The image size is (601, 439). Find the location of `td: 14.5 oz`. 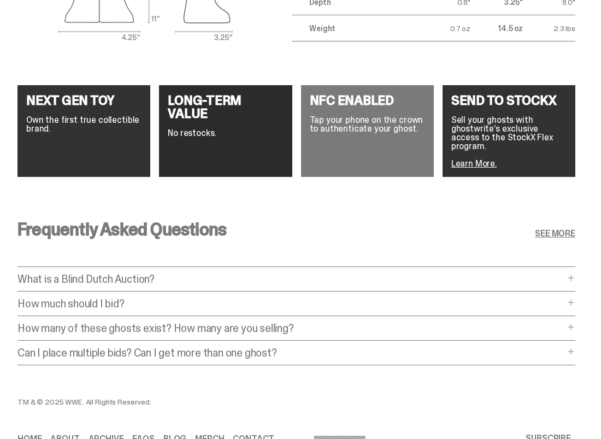

td: 14.5 oz is located at coordinates (497, 28).